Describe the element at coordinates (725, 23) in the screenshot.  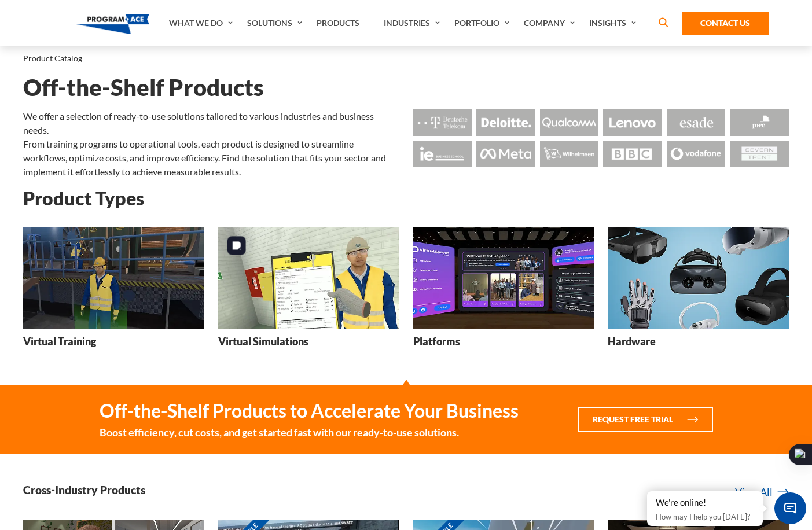
I see `a: Contact Us` at that location.